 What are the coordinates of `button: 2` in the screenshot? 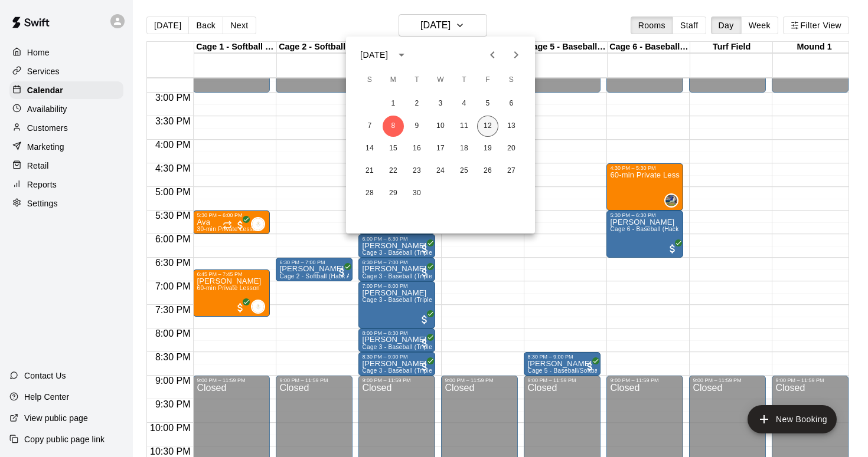 It's located at (417, 104).